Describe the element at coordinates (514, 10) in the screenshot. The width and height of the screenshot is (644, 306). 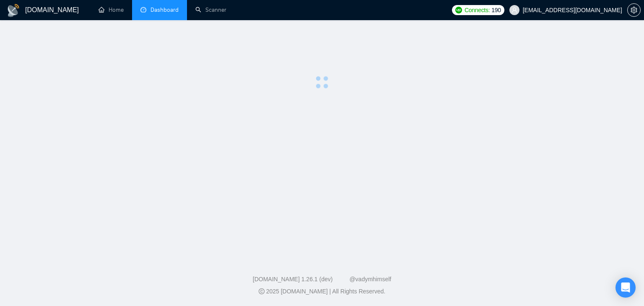
I see `span: user` at that location.